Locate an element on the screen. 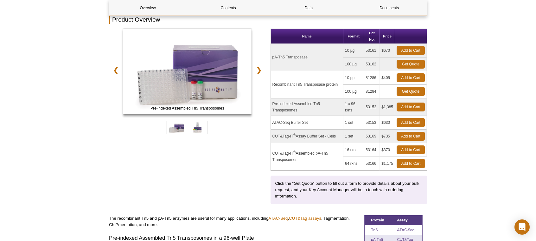 This screenshot has height=241, width=536. a: Overview is located at coordinates (148, 8).